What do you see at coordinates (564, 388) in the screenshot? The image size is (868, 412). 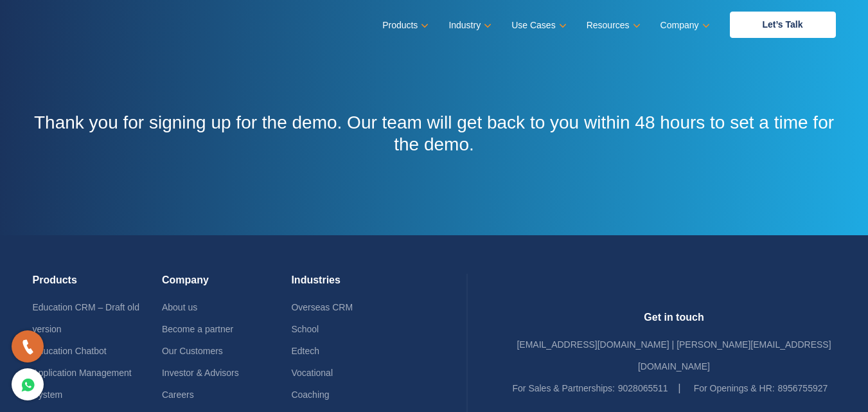 I see `label: For Sales & Partnerships:` at bounding box center [564, 388].